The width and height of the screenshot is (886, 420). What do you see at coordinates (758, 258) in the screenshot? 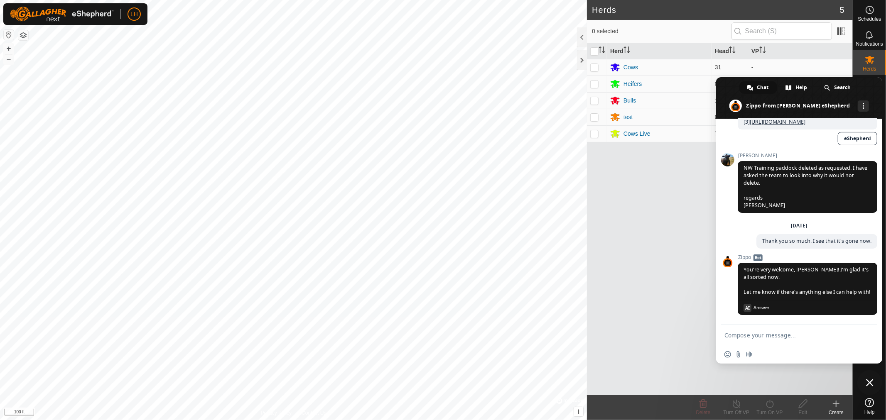
I see `span: Bot` at bounding box center [758, 258].